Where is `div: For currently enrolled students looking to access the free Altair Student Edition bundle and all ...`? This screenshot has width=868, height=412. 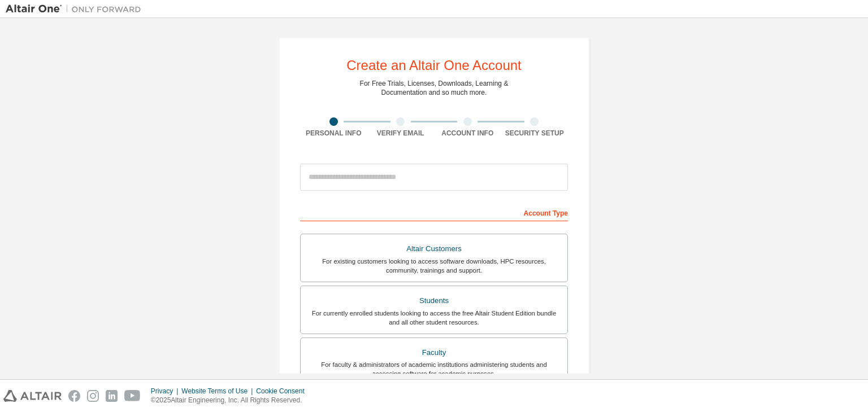
div: For currently enrolled students looking to access the free Altair Student Edition bundle and all ... is located at coordinates (434, 318).